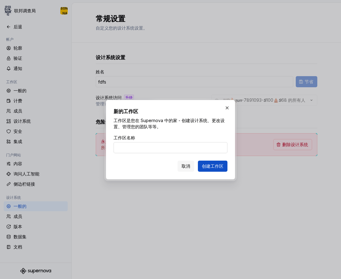 The image size is (341, 279). What do you see at coordinates (186, 166) in the screenshot?
I see `button: 取消` at bounding box center [186, 166].